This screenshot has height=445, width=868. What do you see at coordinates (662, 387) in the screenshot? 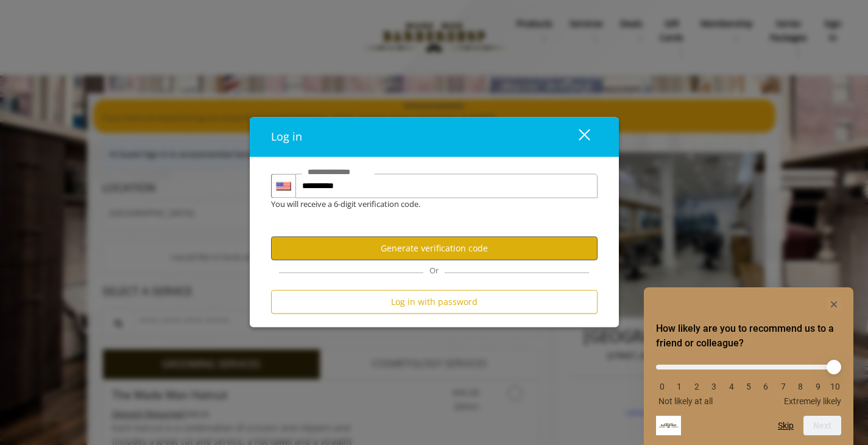
I see `li: 0` at bounding box center [662, 387].